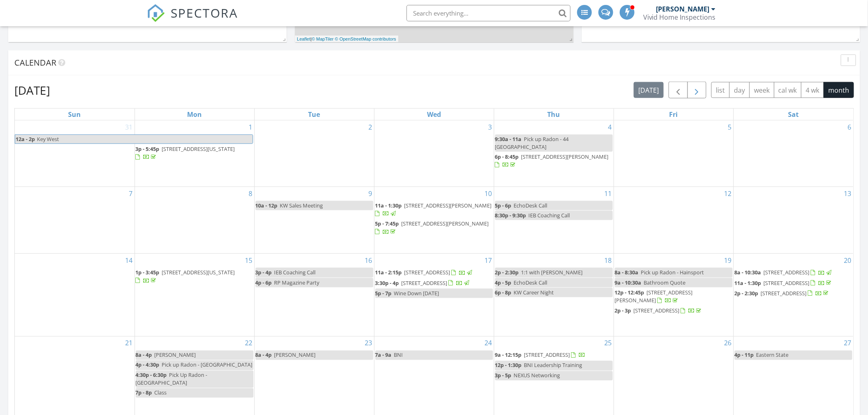 The height and width of the screenshot is (415, 868). What do you see at coordinates (773, 355) in the screenshot?
I see `span: Eastern State` at bounding box center [773, 355].